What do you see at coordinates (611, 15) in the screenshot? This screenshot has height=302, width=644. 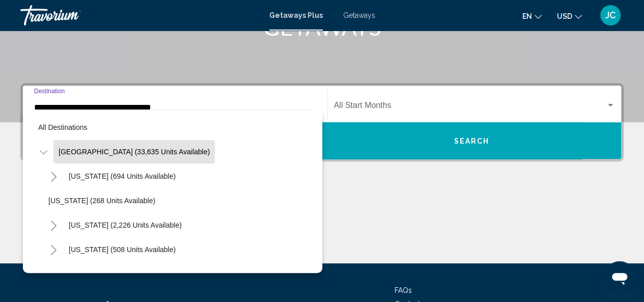 I see `span: JC` at bounding box center [611, 15].